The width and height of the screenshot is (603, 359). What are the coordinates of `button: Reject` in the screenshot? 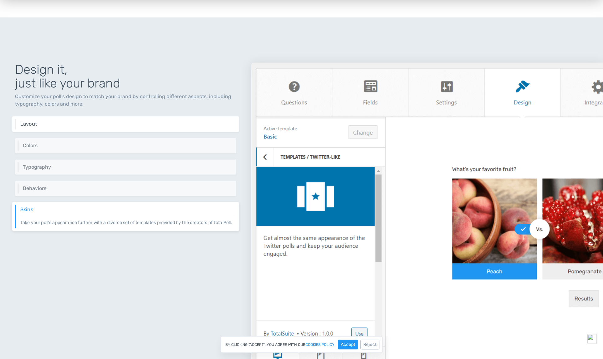 It's located at (370, 345).